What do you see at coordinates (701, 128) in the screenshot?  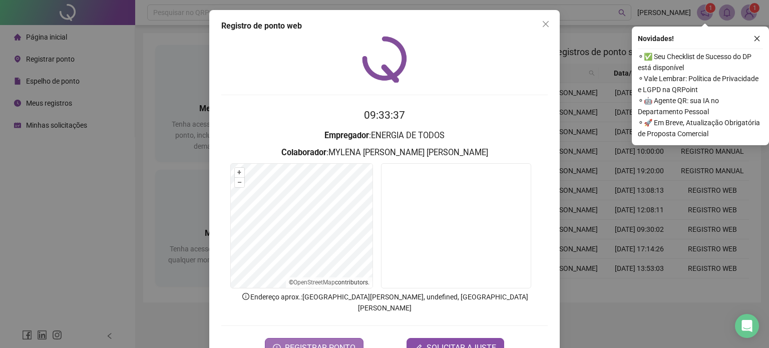 I see `span: ⚬ 🚀 Em Breve, Atualização Obrigatória de Proposta Comercial` at bounding box center [701, 128].